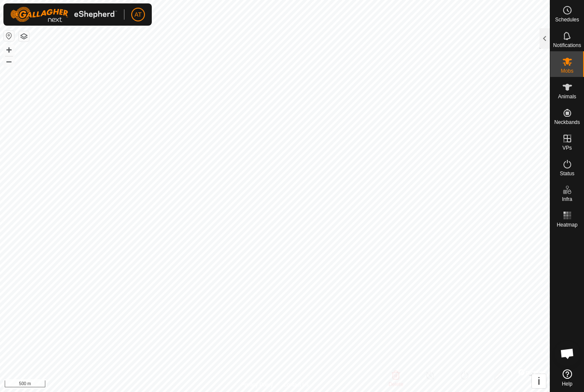  I want to click on img: Gallagher Logo, so click(64, 15).